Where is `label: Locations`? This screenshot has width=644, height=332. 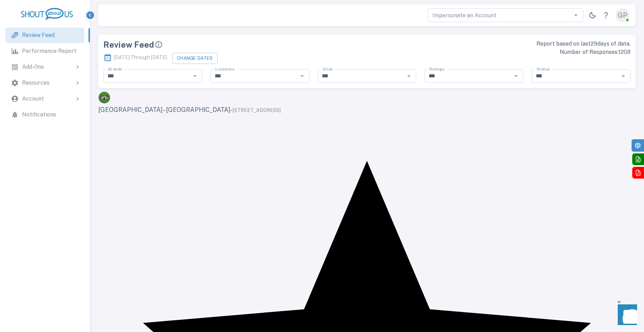 label: Locations is located at coordinates (225, 69).